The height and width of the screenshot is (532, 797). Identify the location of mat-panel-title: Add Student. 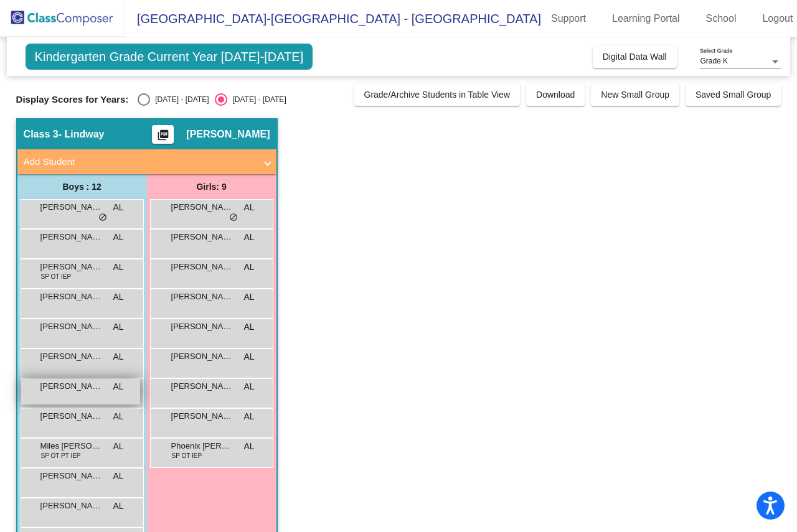
(140, 162).